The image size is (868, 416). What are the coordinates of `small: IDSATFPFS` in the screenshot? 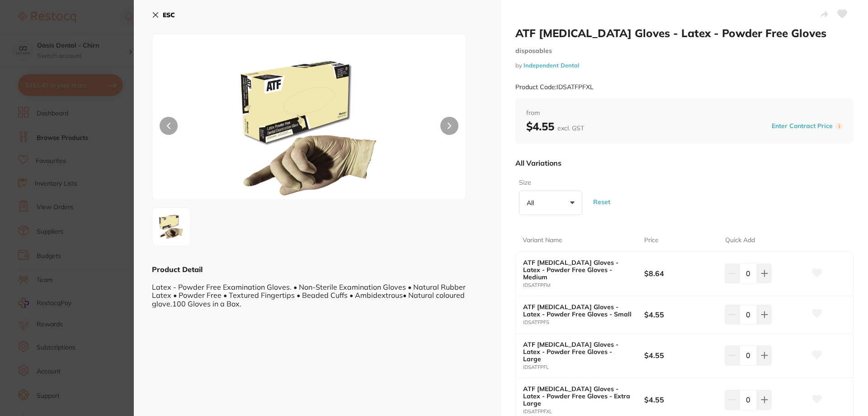 It's located at (584, 322).